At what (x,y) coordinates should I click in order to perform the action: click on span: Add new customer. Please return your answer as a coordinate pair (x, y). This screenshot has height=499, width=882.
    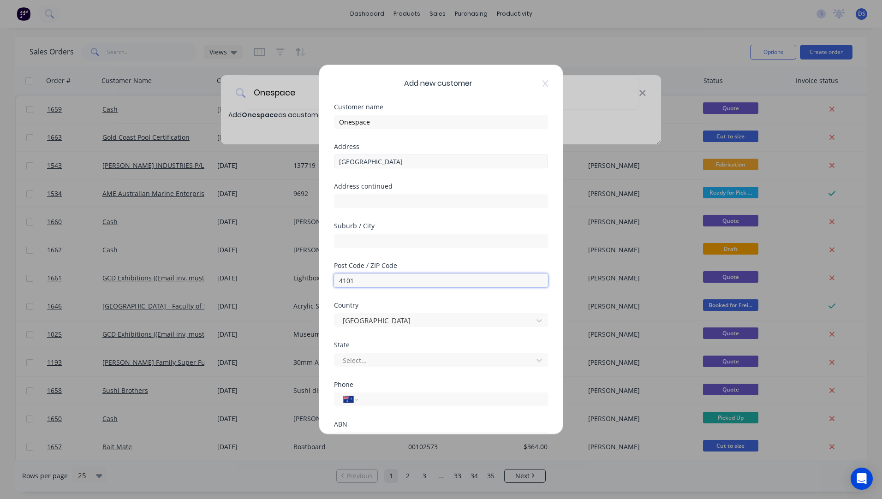
    Looking at the image, I should click on (438, 83).